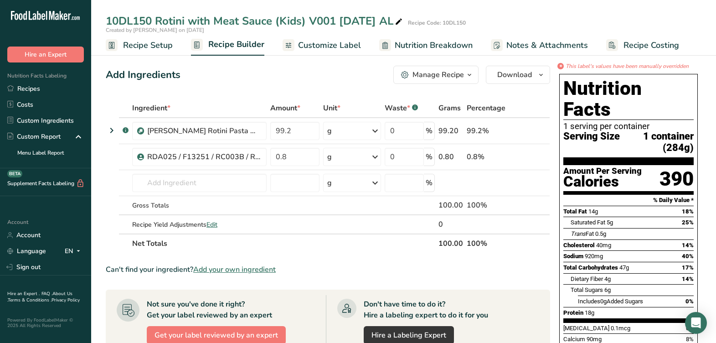  I want to click on a: Hire an Expert ., so click(23, 293).